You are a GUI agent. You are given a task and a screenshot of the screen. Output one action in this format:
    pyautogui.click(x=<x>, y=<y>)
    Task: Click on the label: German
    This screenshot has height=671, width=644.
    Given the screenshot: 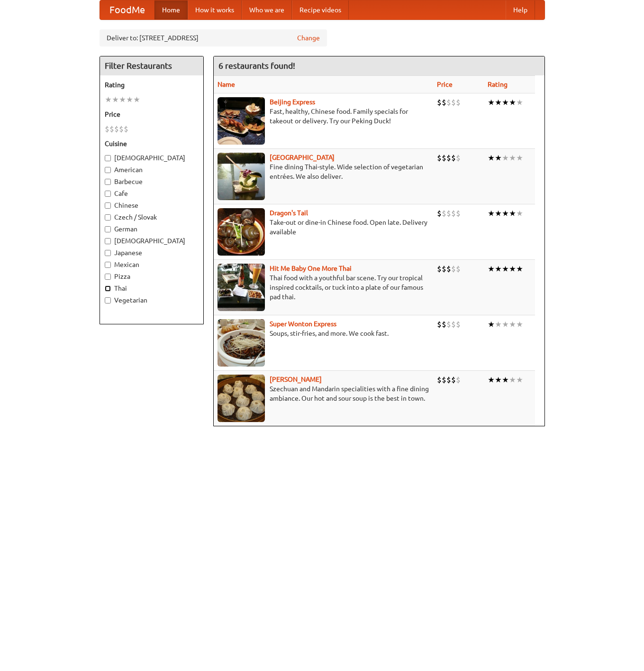 What is the action you would take?
    pyautogui.click(x=152, y=229)
    